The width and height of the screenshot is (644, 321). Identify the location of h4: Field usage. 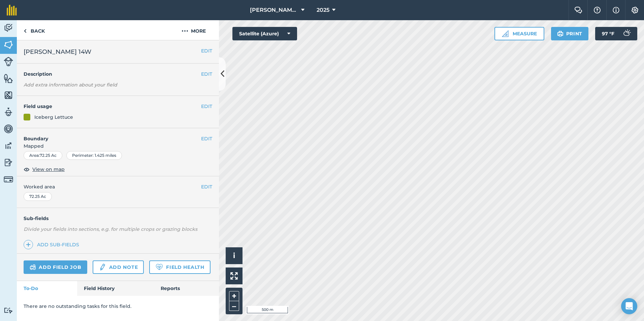
(112, 106).